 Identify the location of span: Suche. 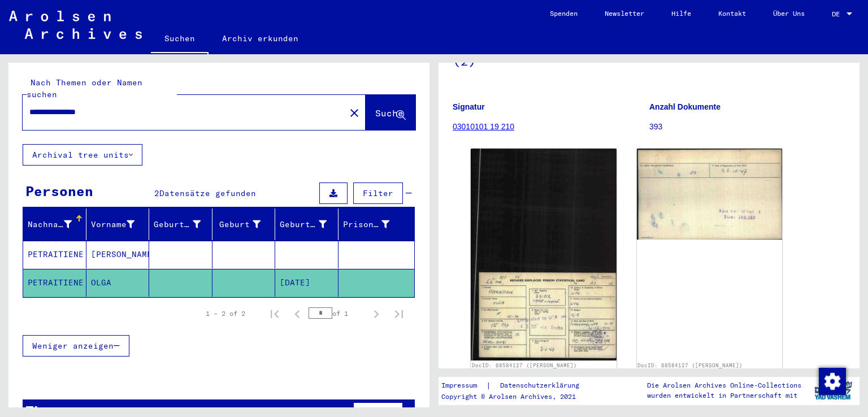
(389, 113).